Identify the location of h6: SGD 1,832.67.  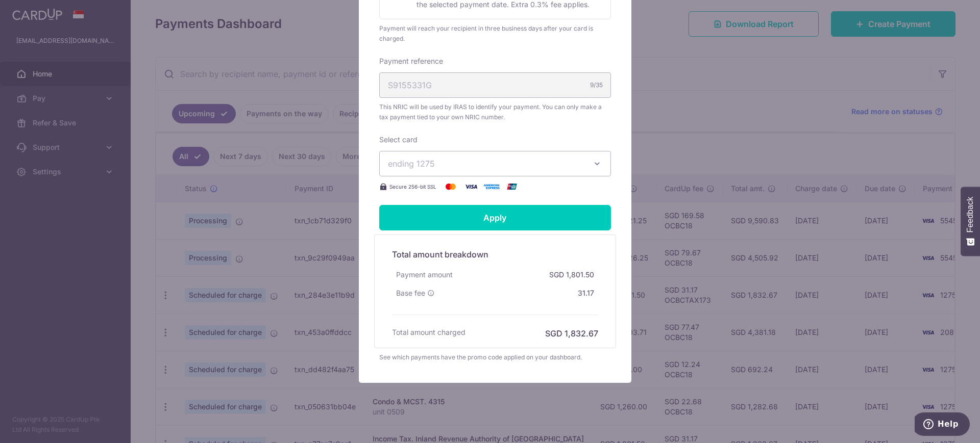
(572, 334).